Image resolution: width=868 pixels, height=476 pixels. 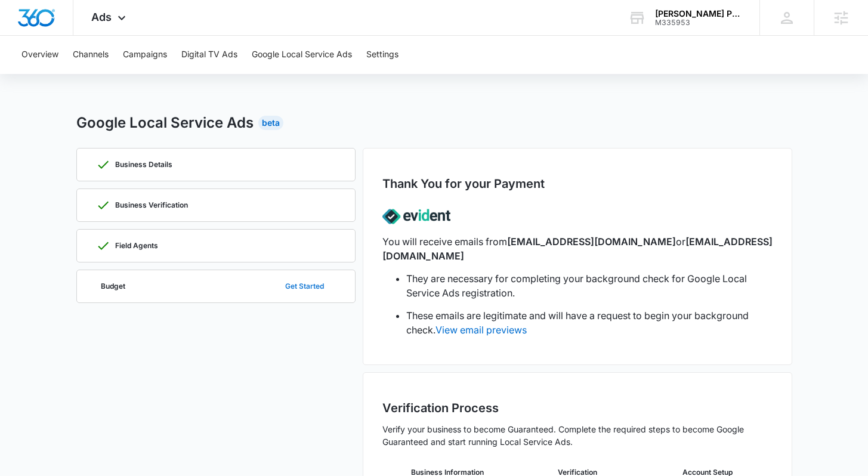 I want to click on span: Ads, so click(x=102, y=17).